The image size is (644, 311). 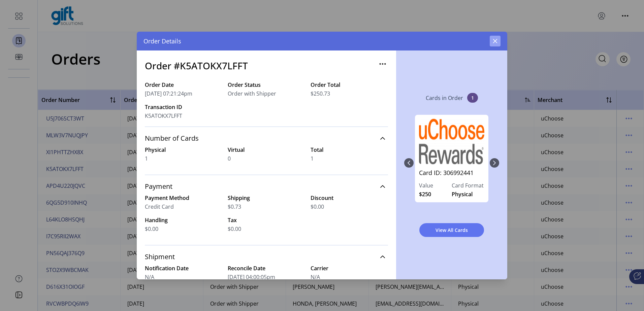 What do you see at coordinates (267, 220) in the screenshot?
I see `label: Tax` at bounding box center [267, 220].